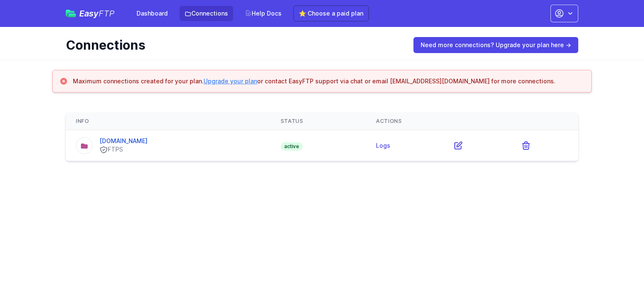 This screenshot has width=644, height=298. What do you see at coordinates (318, 121) in the screenshot?
I see `th: Status` at bounding box center [318, 121].